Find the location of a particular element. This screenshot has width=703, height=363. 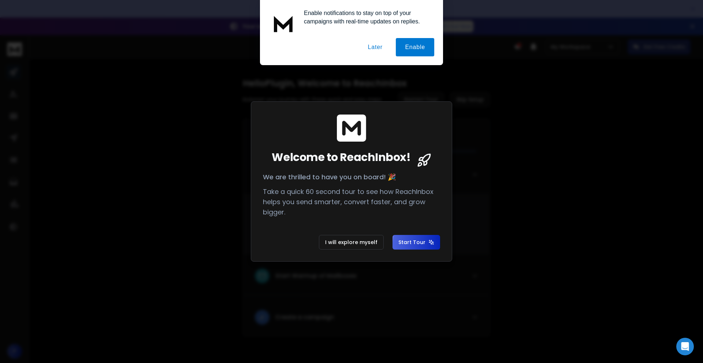

p: Take a quick 60 second tour to see how ReachInbox helps you send smarter, convert faster, and gro... is located at coordinates (351, 202).